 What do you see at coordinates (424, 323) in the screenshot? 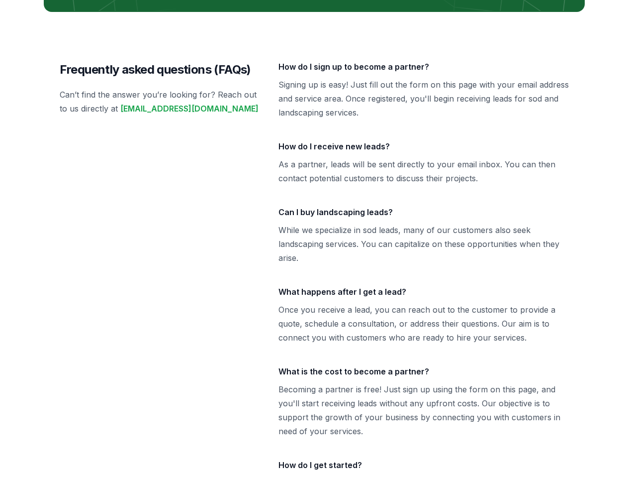
I see `p: Once you receive a lead, you can reach out to the customer to provide a quote, schedule a consult...` at bounding box center [424, 323].